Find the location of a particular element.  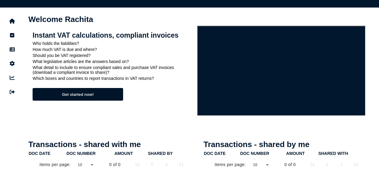

p: Who holds the liabilities? is located at coordinates (113, 43).